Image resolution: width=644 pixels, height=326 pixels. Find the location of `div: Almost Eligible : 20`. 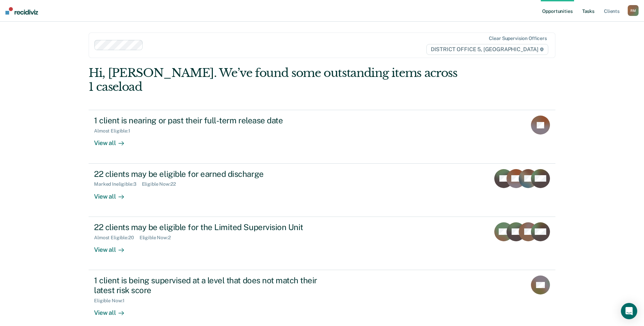

div: Almost Eligible : 20 is located at coordinates (117, 238).